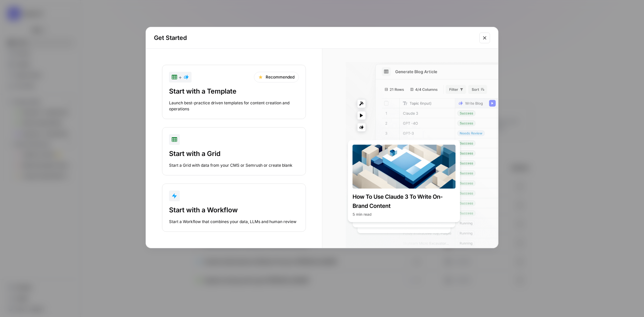 Image resolution: width=644 pixels, height=317 pixels. What do you see at coordinates (234, 91) in the screenshot?
I see `div: Start with a Template` at bounding box center [234, 91].